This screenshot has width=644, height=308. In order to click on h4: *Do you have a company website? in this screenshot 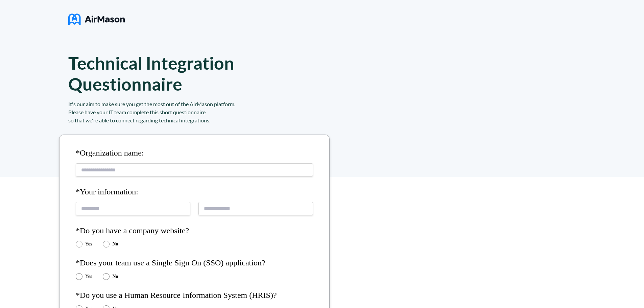, I will do `click(194, 231)`.